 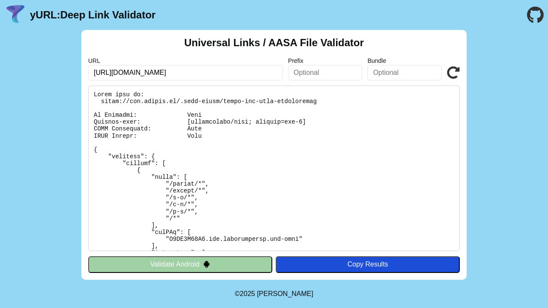 What do you see at coordinates (185, 61) in the screenshot?
I see `label: URL` at bounding box center [185, 61].